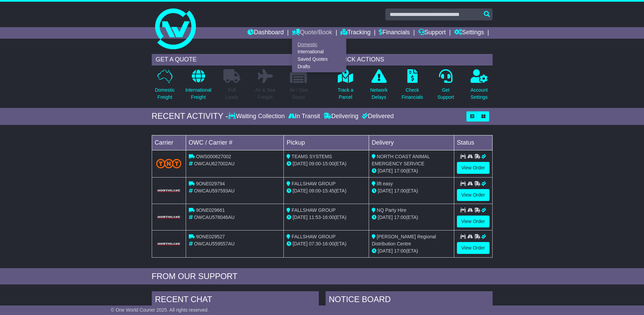 Image resolution: width=644 pixels, height=315 pixels. Describe the element at coordinates (169, 164) in the screenshot. I see `img: TNT_Domestic.png` at that location.